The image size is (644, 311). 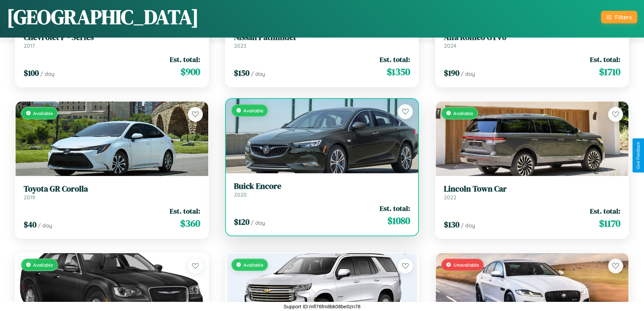 What do you see at coordinates (240, 195) in the screenshot?
I see `span: 2020` at bounding box center [240, 195].